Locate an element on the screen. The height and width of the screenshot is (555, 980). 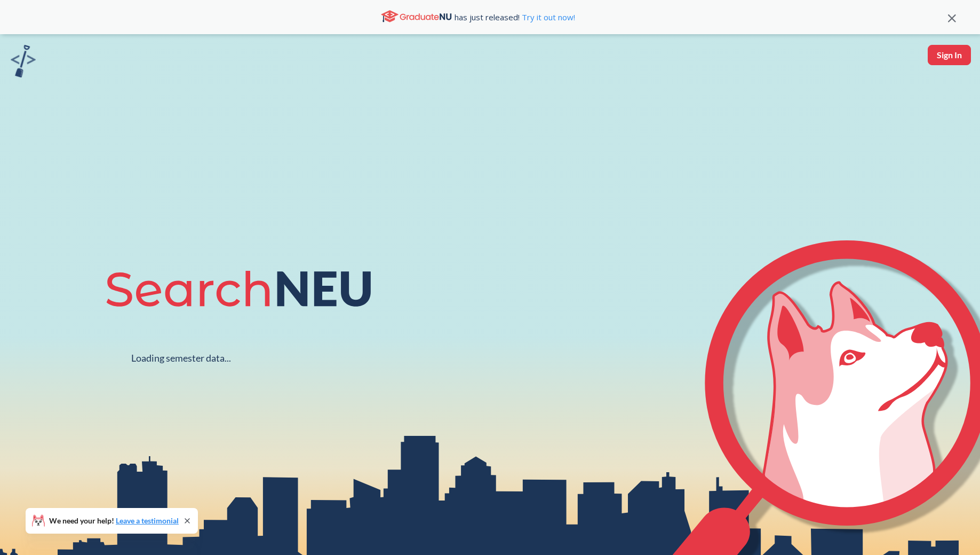
span: We need your help! is located at coordinates (114, 521).